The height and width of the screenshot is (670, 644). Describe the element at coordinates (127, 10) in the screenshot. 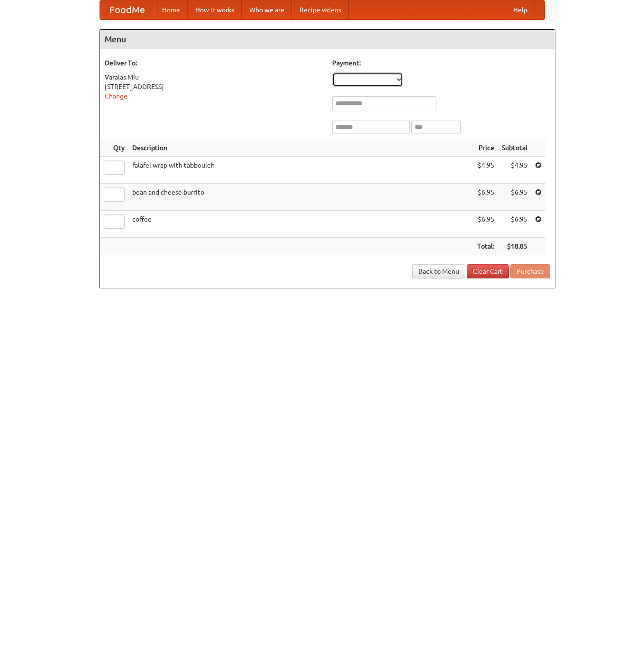

I see `a: FoodMe` at that location.